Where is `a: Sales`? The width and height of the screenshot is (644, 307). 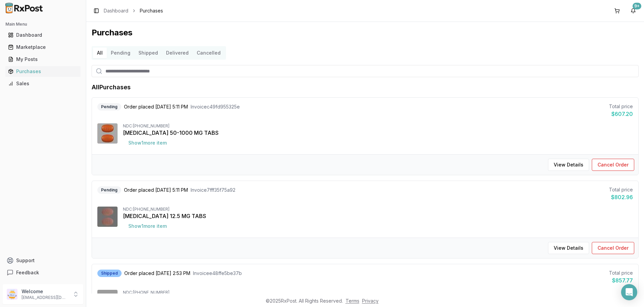 a: Sales is located at coordinates (43, 83).